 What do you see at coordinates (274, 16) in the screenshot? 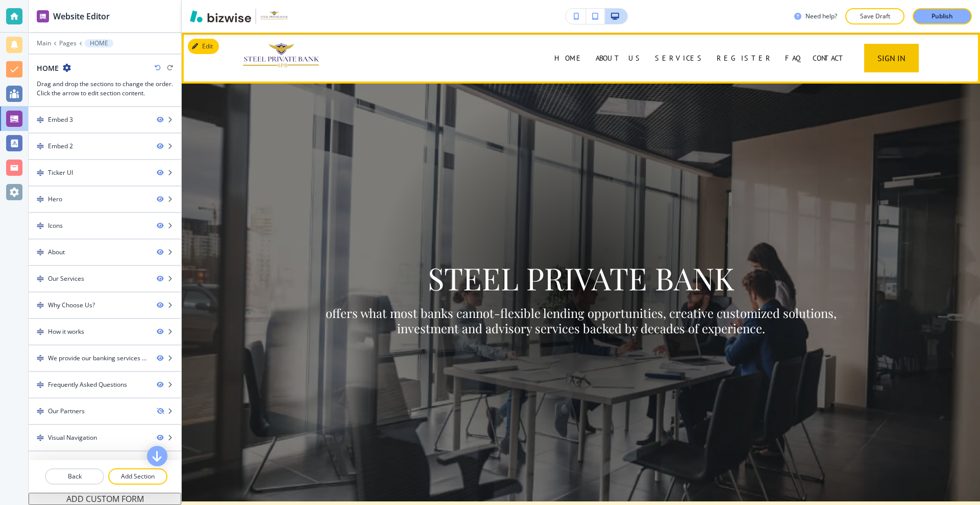
I see `img: Your Logo` at bounding box center [274, 16].